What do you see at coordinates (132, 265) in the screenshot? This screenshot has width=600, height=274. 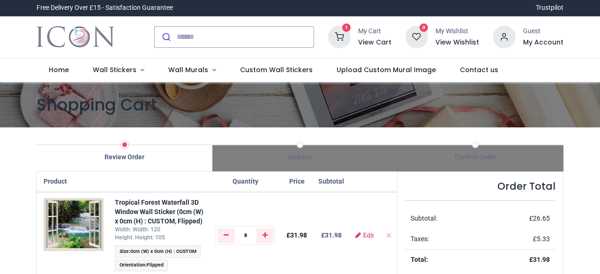 I see `span: Orientation` at bounding box center [132, 265].